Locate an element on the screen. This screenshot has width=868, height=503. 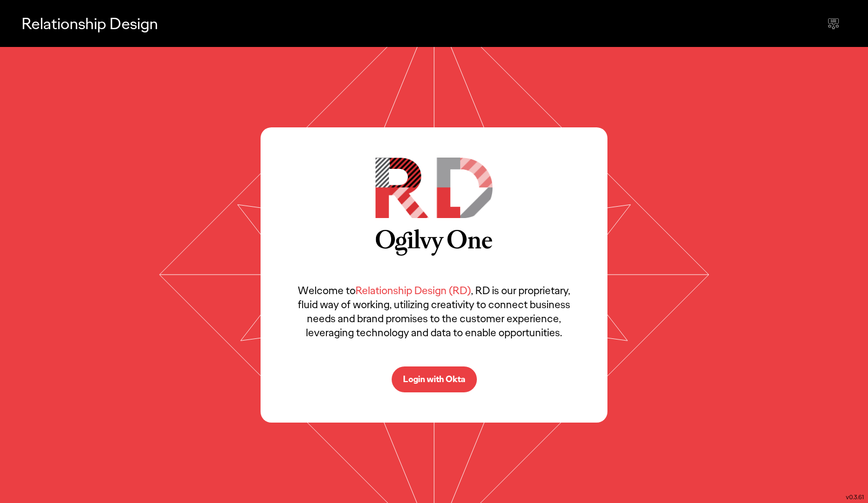
span: Relationship Design (RD) is located at coordinates (413, 290).